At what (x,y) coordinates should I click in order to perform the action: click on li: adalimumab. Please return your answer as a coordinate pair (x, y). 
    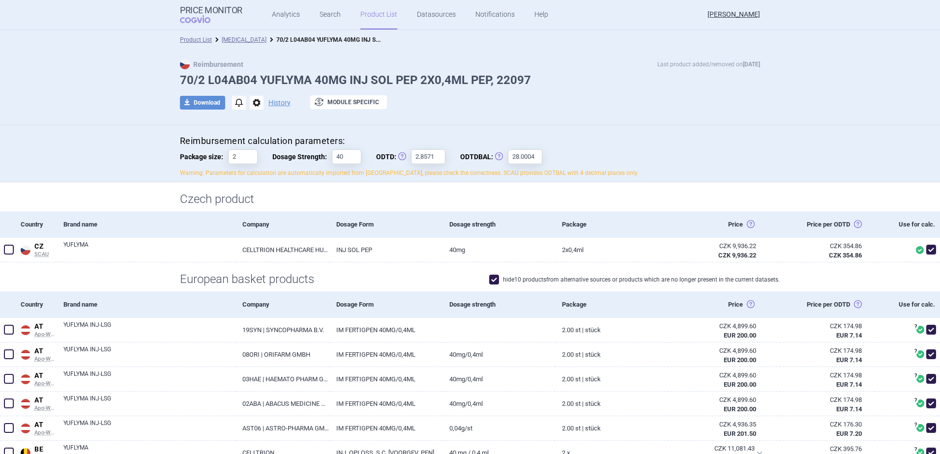
    Looking at the image, I should click on (239, 40).